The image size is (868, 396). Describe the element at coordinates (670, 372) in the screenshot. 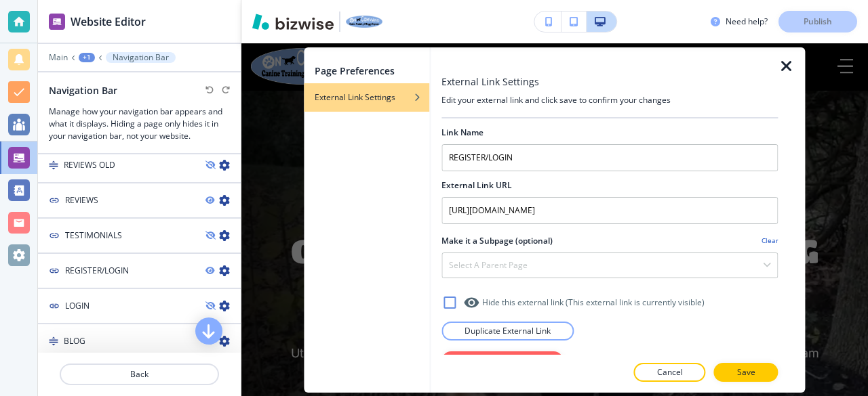

I see `button: Cancel` at that location.